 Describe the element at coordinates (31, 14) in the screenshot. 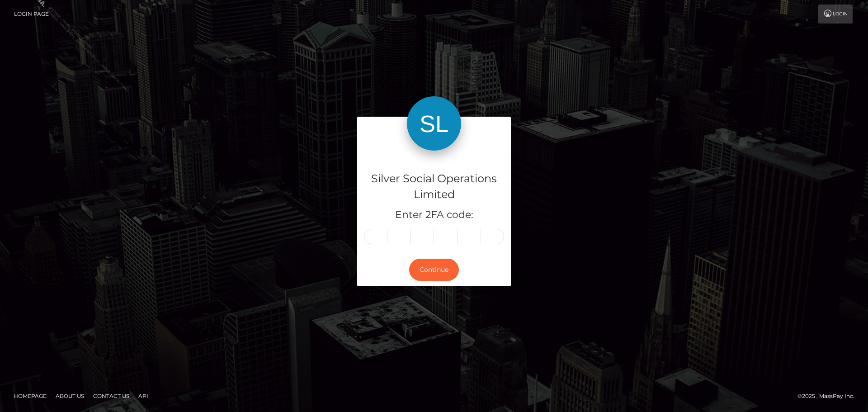

I see `a: Login Page` at that location.